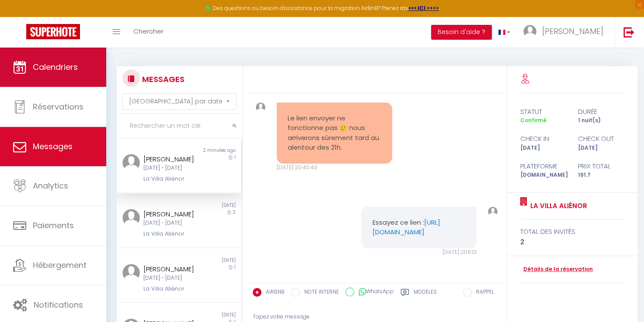 This screenshot has width=644, height=322. Describe the element at coordinates (572, 232) in the screenshot. I see `div: total des invités` at that location.